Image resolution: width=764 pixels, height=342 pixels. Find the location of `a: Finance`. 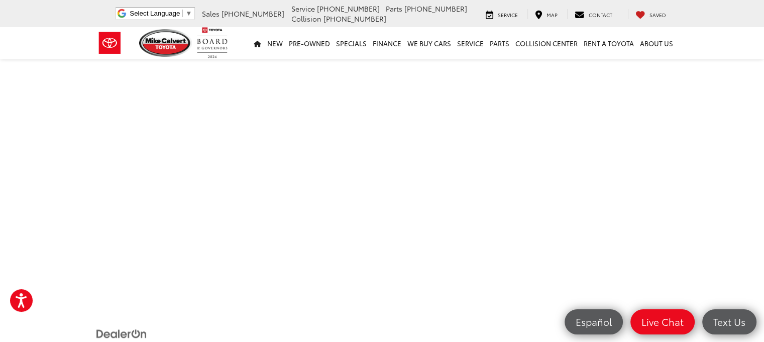

a: Finance is located at coordinates (387, 43).